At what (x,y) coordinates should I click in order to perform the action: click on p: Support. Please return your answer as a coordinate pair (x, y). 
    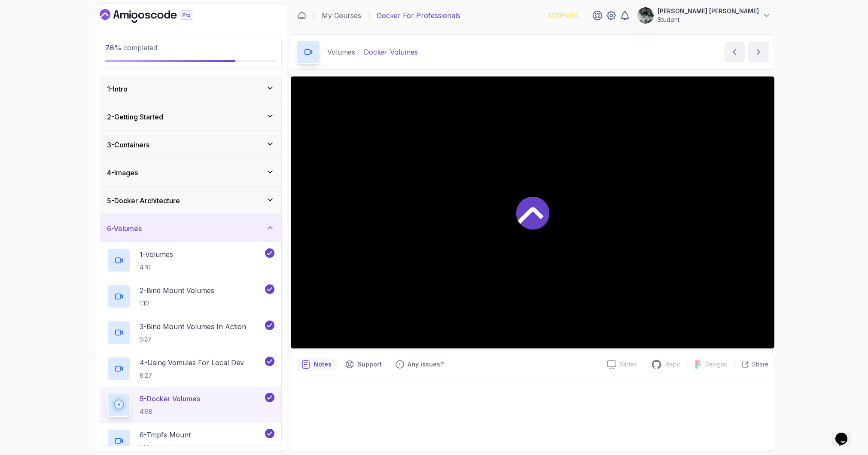
    Looking at the image, I should click on (369, 364).